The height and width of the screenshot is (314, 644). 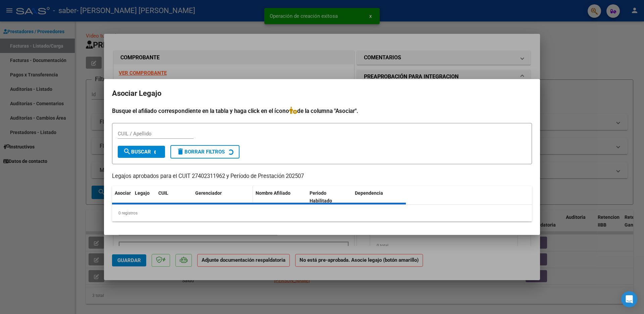 I want to click on mat-icon: delete, so click(x=180, y=151).